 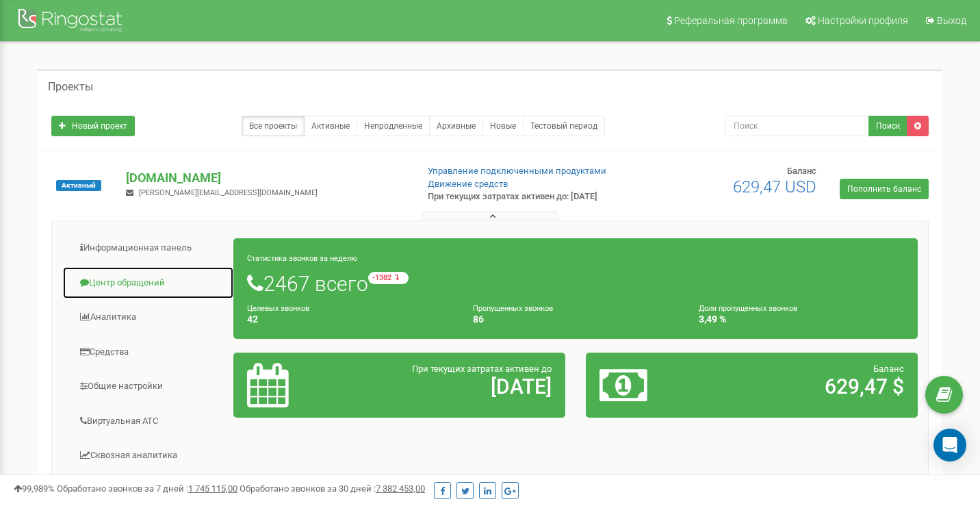 What do you see at coordinates (456, 126) in the screenshot?
I see `a: Архивные` at bounding box center [456, 126].